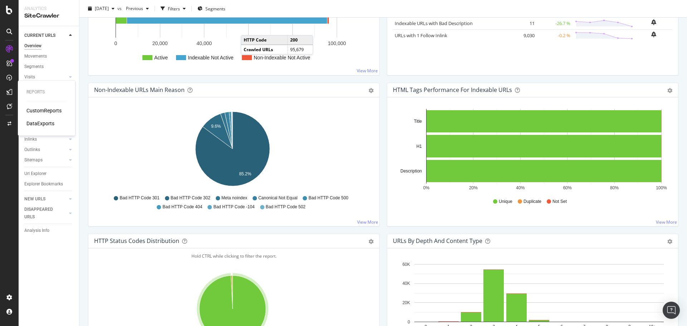 The width and height of the screenshot is (687, 326). I want to click on text: 100%, so click(661, 188).